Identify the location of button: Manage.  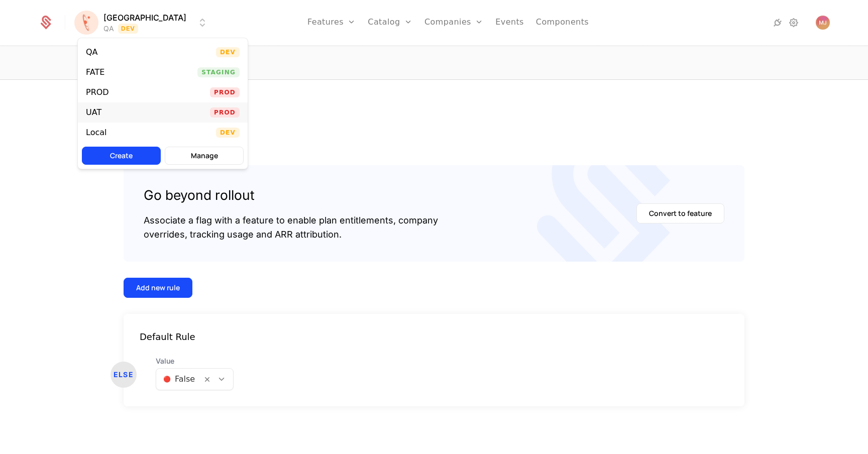
(204, 156).